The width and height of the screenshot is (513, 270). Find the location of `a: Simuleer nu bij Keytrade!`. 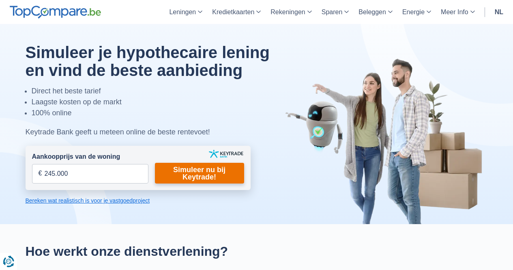

a: Simuleer nu bij Keytrade! is located at coordinates (199, 173).